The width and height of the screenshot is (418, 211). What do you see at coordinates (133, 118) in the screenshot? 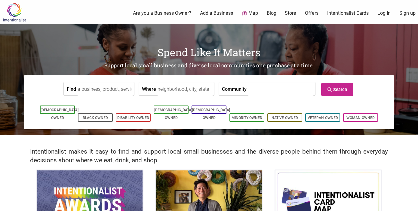
I see `a: Disability-Owned` at bounding box center [133, 118].